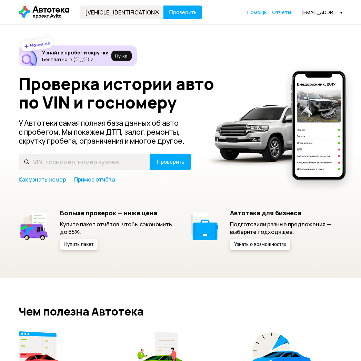 The image size is (361, 361). I want to click on h1: Проверка истории авто по VIN и госномеру, so click(121, 93).